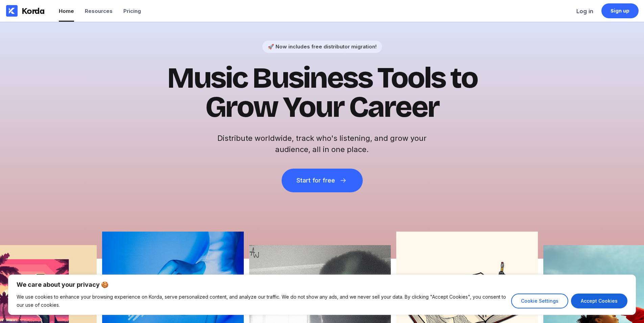  What do you see at coordinates (539, 301) in the screenshot?
I see `button: Cookie Settings` at bounding box center [539, 301].